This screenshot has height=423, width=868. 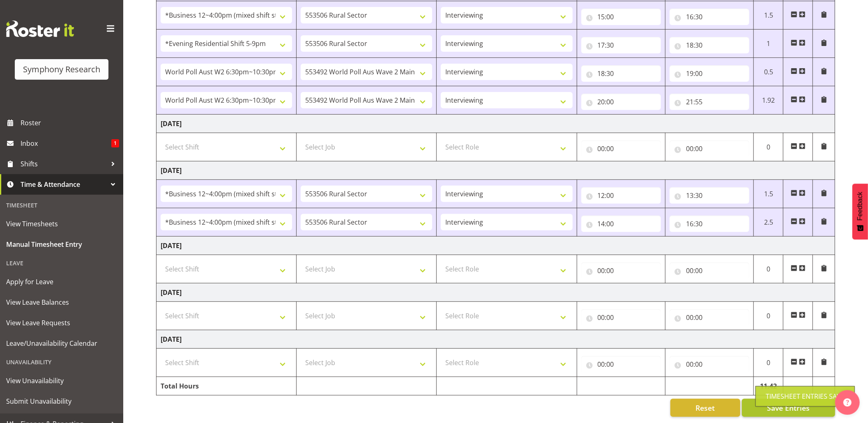 I want to click on a: View Unavailability, so click(x=62, y=380).